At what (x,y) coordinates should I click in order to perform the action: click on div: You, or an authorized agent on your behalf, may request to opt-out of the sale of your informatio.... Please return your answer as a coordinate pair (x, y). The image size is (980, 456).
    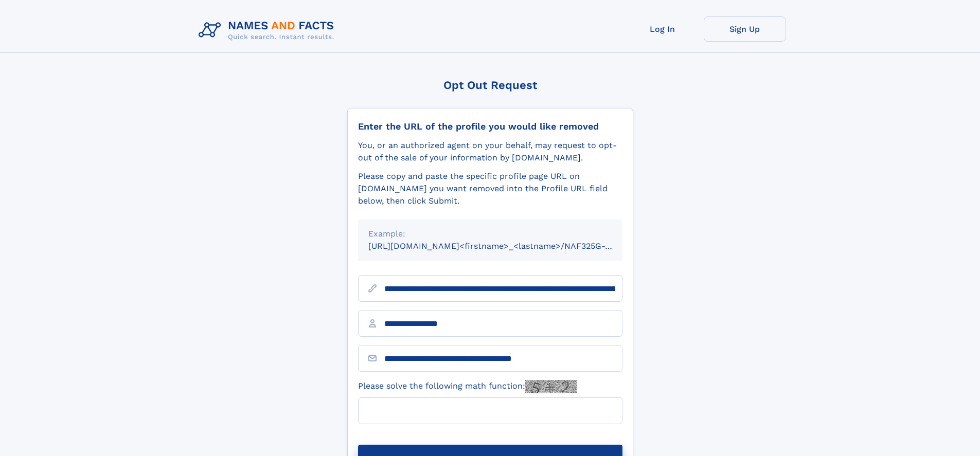
    Looking at the image, I should click on (490, 152).